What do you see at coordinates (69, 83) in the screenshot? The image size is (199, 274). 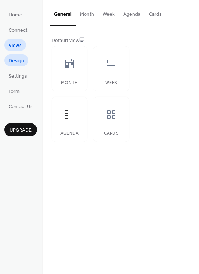 I see `div: Month` at bounding box center [69, 83].